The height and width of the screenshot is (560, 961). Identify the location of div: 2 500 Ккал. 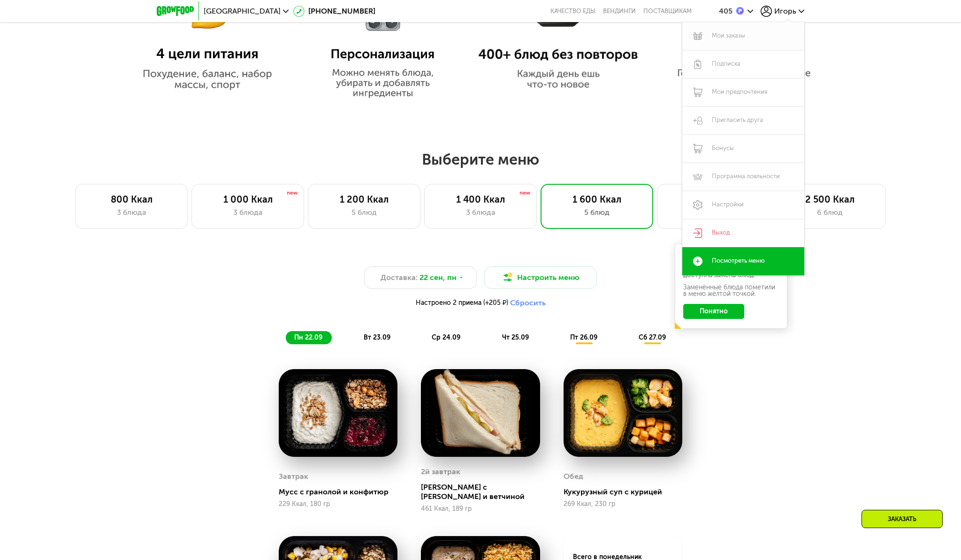
(830, 200).